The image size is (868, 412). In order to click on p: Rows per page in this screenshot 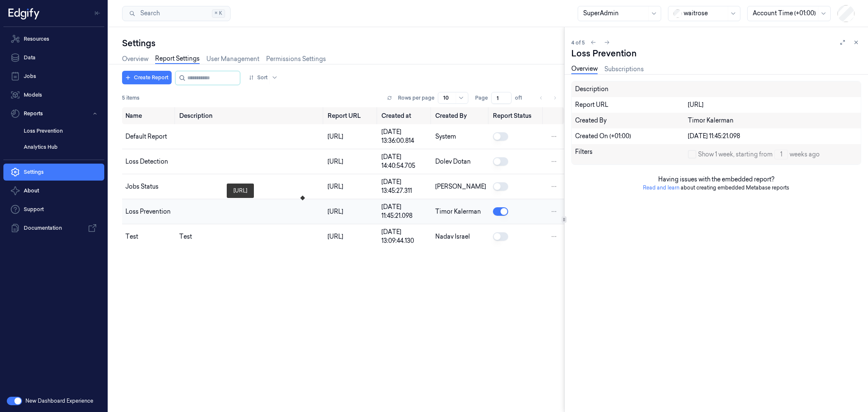, I will do `click(417, 98)`.